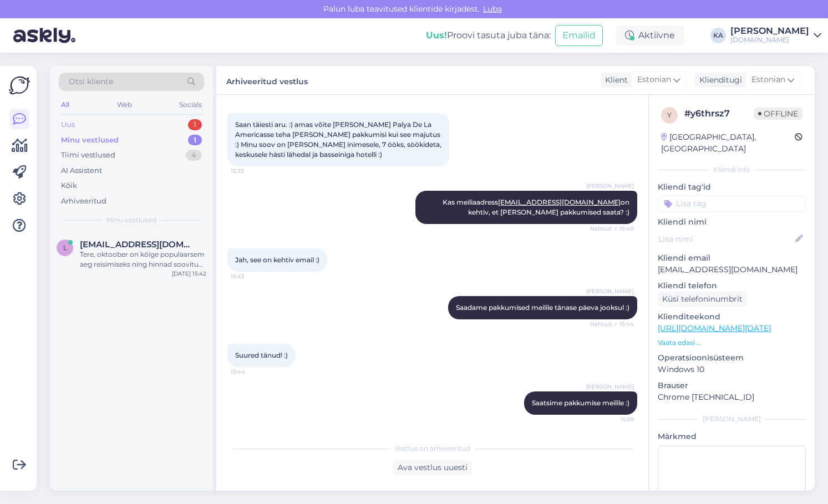 Image resolution: width=828 pixels, height=504 pixels. What do you see at coordinates (732, 358) in the screenshot?
I see `p: Operatsioonisüsteem` at bounding box center [732, 358].